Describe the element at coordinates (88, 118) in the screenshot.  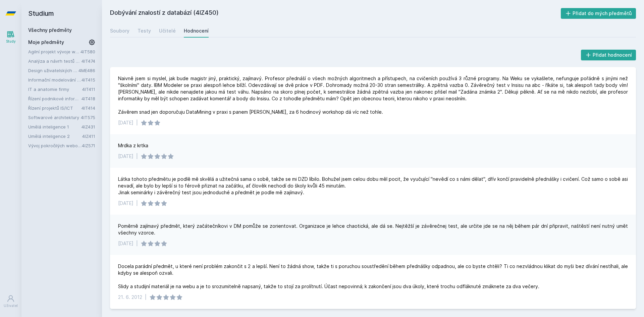
I see `a: 4IT575` at that location.